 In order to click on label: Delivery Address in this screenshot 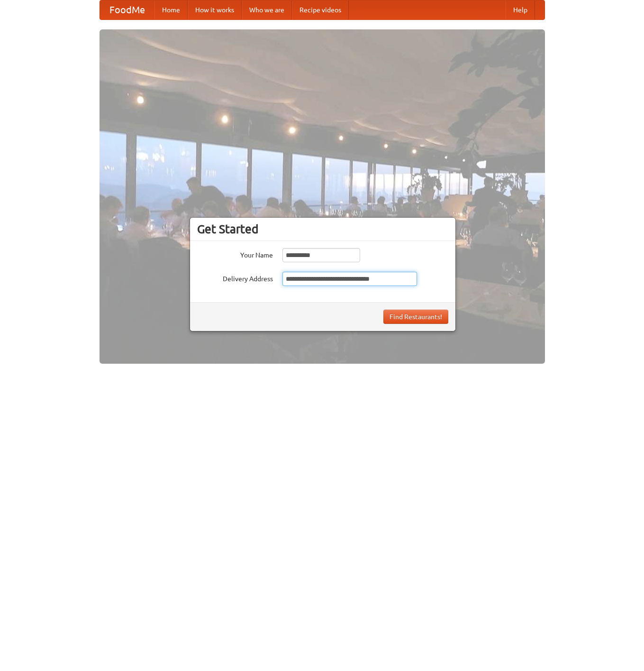, I will do `click(235, 278)`.